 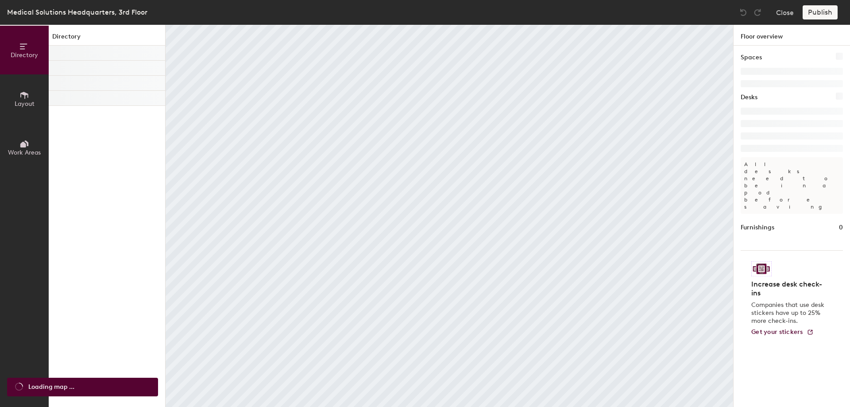 What do you see at coordinates (51, 387) in the screenshot?
I see `span: Loading map ...` at bounding box center [51, 387].